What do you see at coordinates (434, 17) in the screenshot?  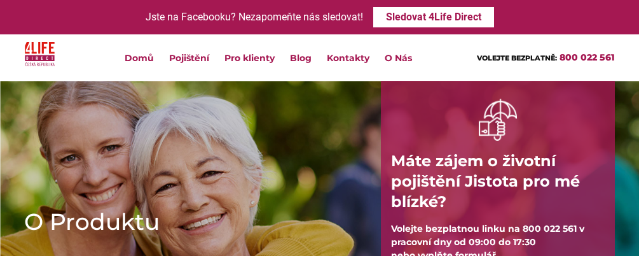 I see `a: Sledovat 4Life Direct` at bounding box center [434, 17].